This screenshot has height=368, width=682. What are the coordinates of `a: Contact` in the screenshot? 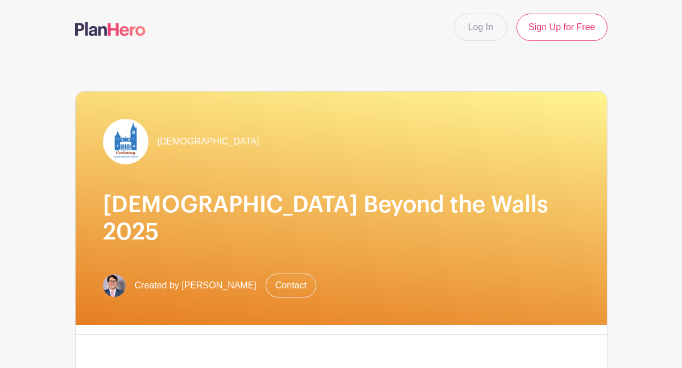 It's located at (291, 286).